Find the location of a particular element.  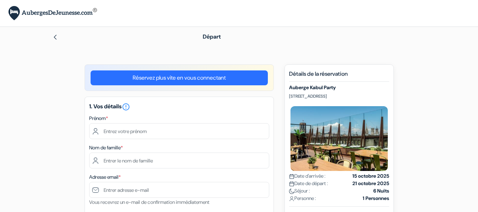

h5: 1. Vos détails is located at coordinates (179, 107).